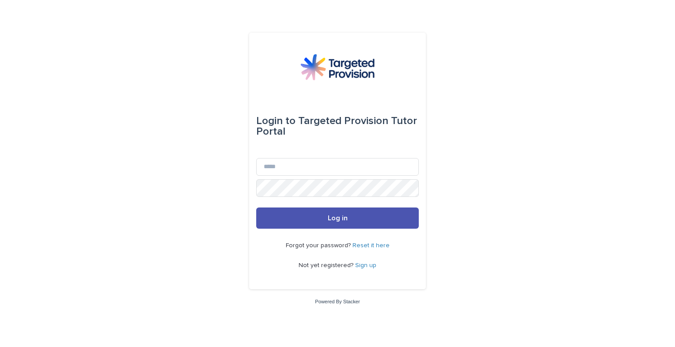 The height and width of the screenshot is (347, 675). Describe the element at coordinates (366, 266) in the screenshot. I see `a: Sign up` at that location.